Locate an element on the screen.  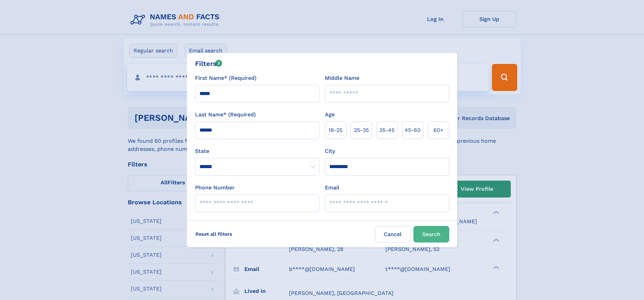
button: Search is located at coordinates (431, 234).